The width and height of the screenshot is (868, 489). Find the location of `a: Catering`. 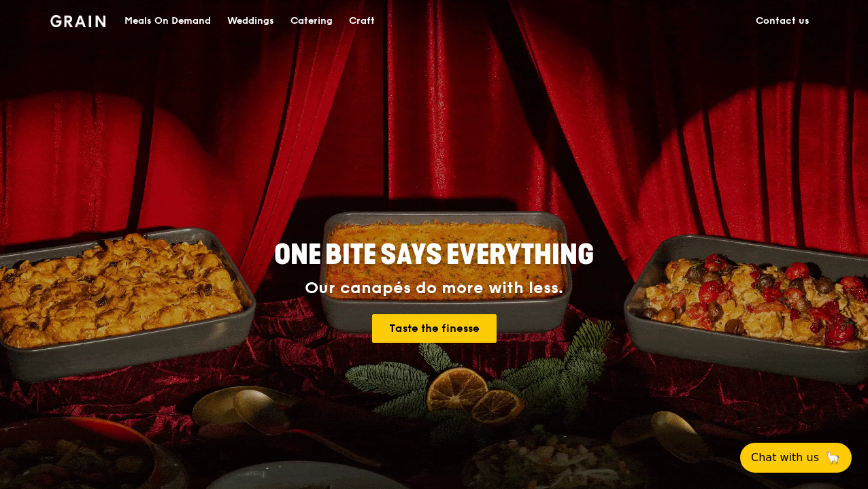

a: Catering is located at coordinates (311, 21).